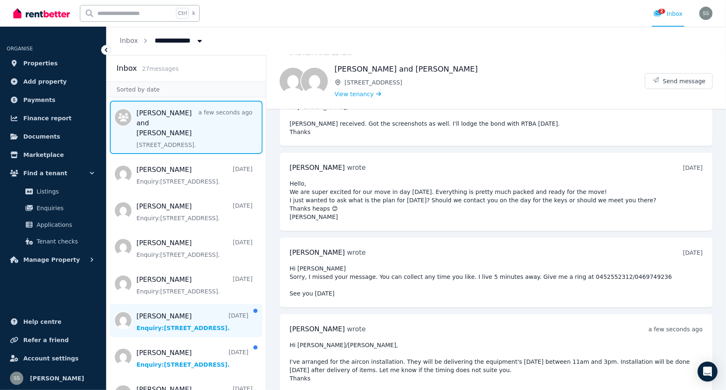  Describe the element at coordinates (126, 68) in the screenshot. I see `h2: Inbox` at that location.